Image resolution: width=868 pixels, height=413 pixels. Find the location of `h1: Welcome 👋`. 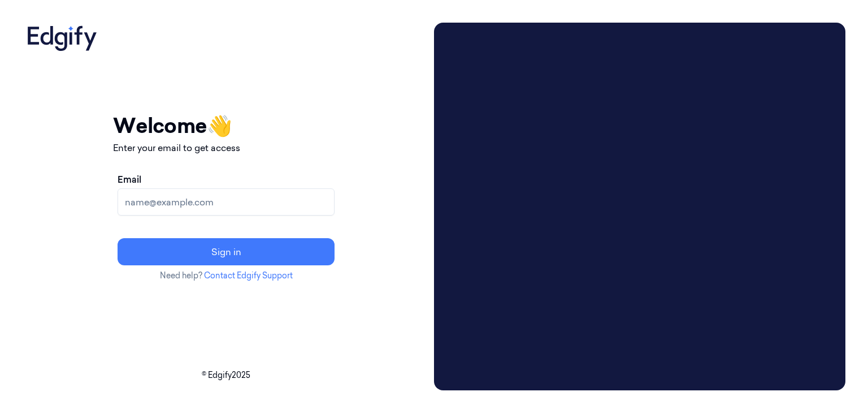

h1: Welcome 👋 is located at coordinates (226, 125).